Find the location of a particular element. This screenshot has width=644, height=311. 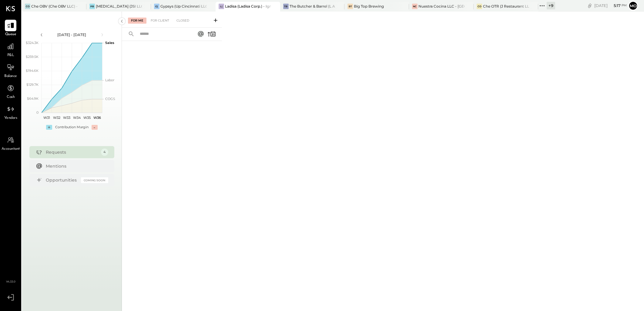

text: $64.9K is located at coordinates (33, 99).